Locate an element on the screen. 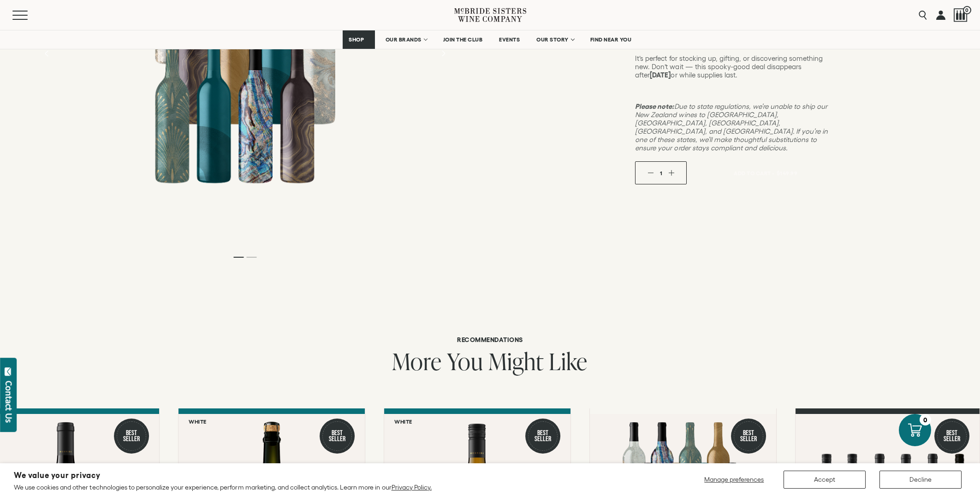  a: FIND NEAR YOU is located at coordinates (611, 39).